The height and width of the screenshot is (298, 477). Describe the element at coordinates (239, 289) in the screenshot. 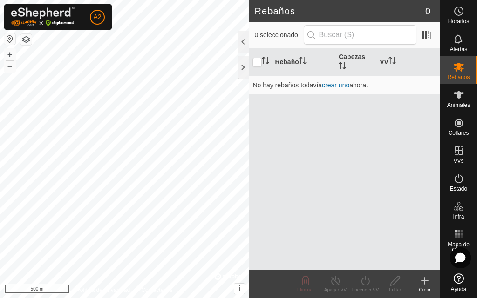

I see `span: i` at that location.